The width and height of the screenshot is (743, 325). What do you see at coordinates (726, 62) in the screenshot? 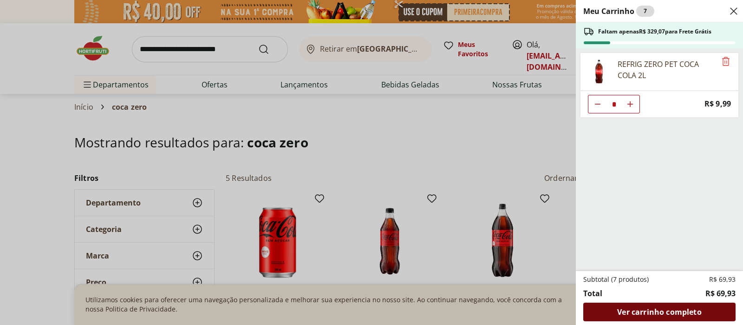
I see `button: Remove` at bounding box center [726, 62].